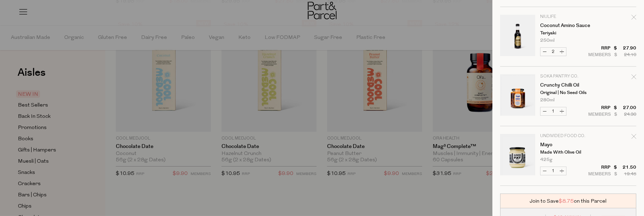 Image resolution: width=644 pixels, height=216 pixels. What do you see at coordinates (567, 145) in the screenshot?
I see `a: Mayo` at bounding box center [567, 145].